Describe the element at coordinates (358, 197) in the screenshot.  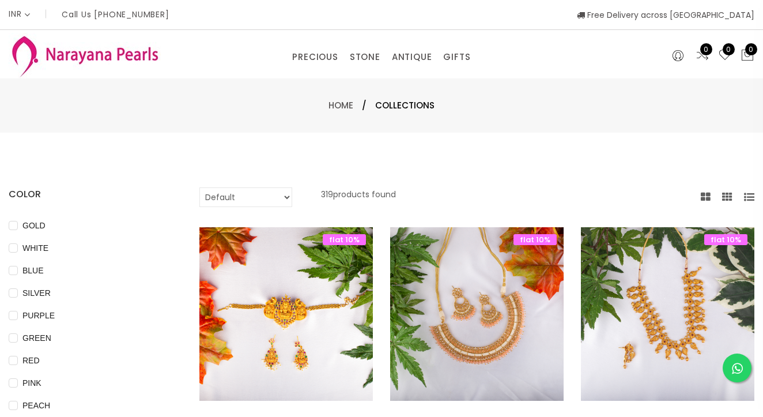
I see `p: 319 products found` at that location.